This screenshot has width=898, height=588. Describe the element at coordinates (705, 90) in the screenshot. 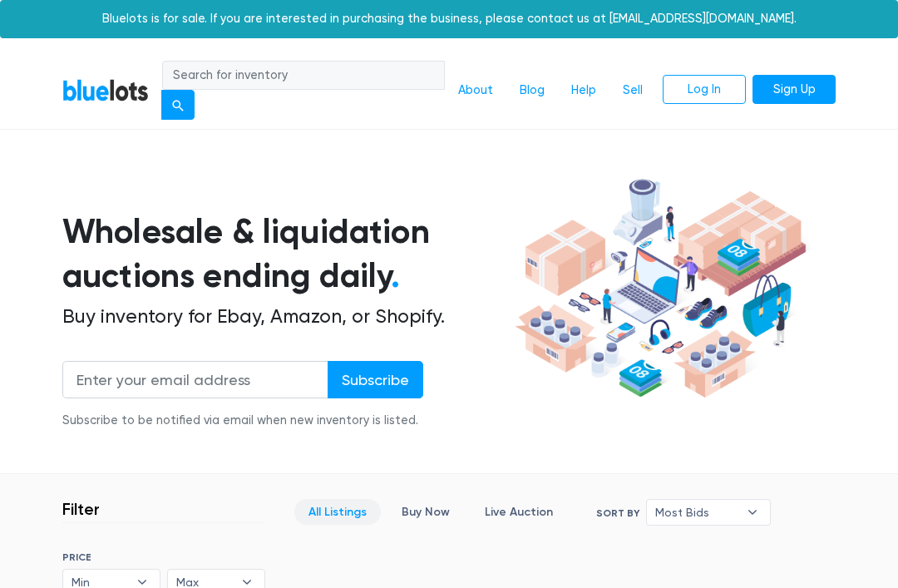

I see `a: Log In` at that location.